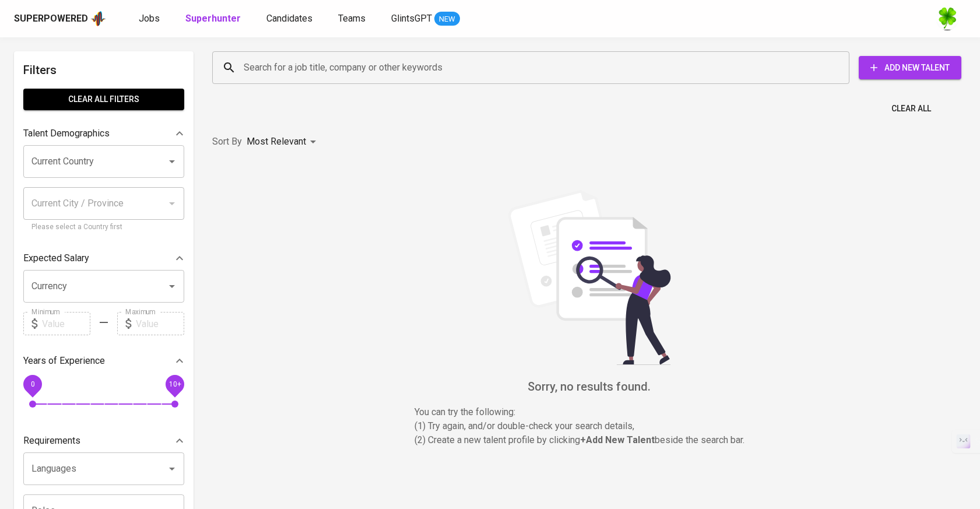 The image size is (980, 509). What do you see at coordinates (590, 426) in the screenshot?
I see `p: (1) Try again, and/or double-check your search details,` at bounding box center [590, 426].